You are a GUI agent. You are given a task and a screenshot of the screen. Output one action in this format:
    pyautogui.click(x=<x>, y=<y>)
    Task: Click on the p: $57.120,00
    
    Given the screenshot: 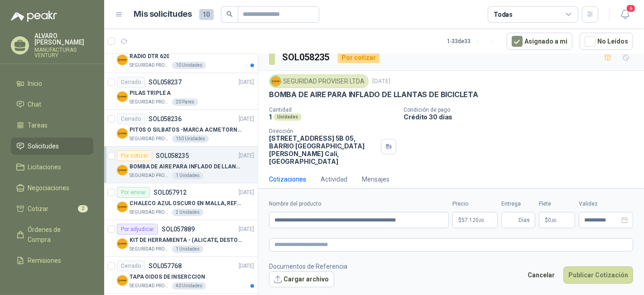 What is the action you would take?
    pyautogui.click(x=476, y=220)
    